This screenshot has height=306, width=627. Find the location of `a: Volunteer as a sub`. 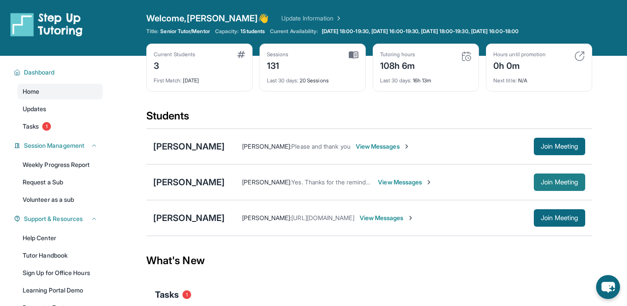

a: Volunteer as a sub is located at coordinates (60, 200).